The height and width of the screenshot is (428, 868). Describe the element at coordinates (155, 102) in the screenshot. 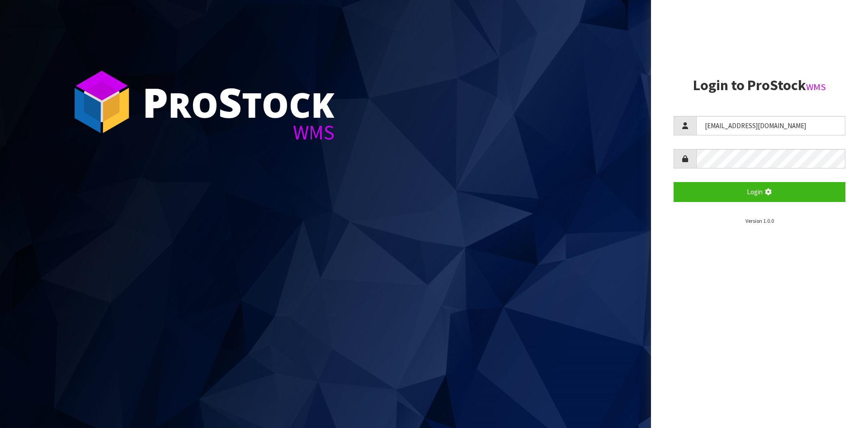

I see `span: P` at that location.